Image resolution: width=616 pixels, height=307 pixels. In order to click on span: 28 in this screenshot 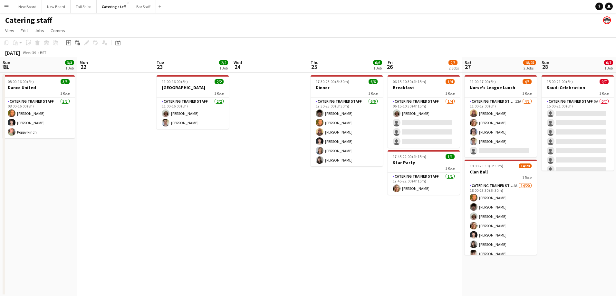, I will do `click(544, 67)`.